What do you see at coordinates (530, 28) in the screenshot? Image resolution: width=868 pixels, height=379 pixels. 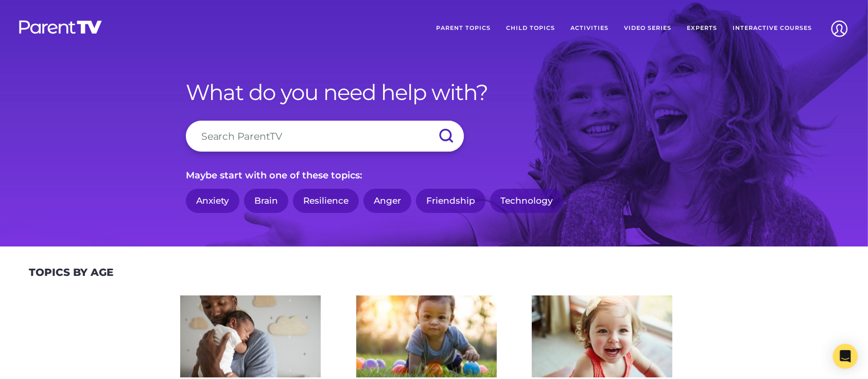 I see `a: Child Topics` at bounding box center [530, 28].